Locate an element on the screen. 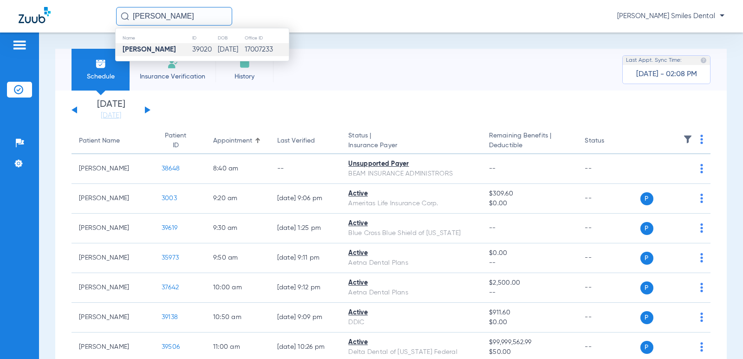  span: Deductible is located at coordinates (529, 145).